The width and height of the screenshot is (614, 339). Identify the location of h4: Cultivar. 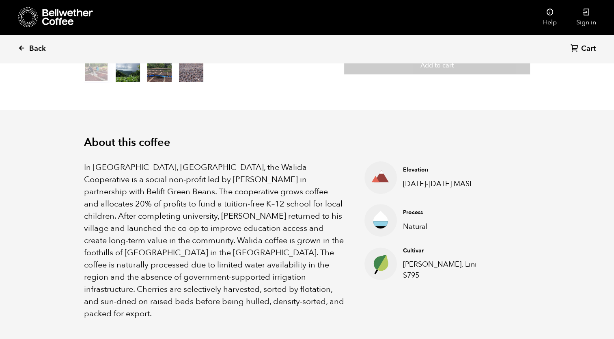
(446, 250).